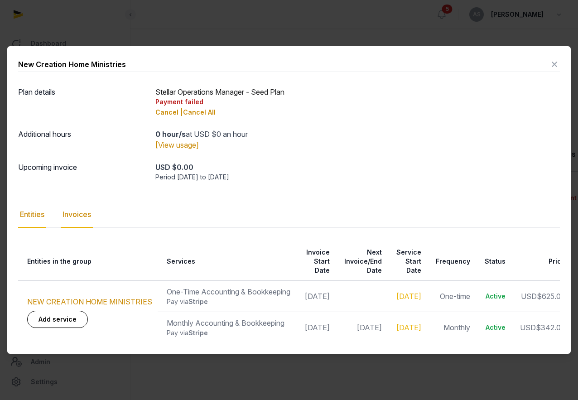 Image resolution: width=578 pixels, height=400 pixels. Describe the element at coordinates (90, 302) in the screenshot. I see `a: NEW CREATION HOME MINISTRIES` at that location.